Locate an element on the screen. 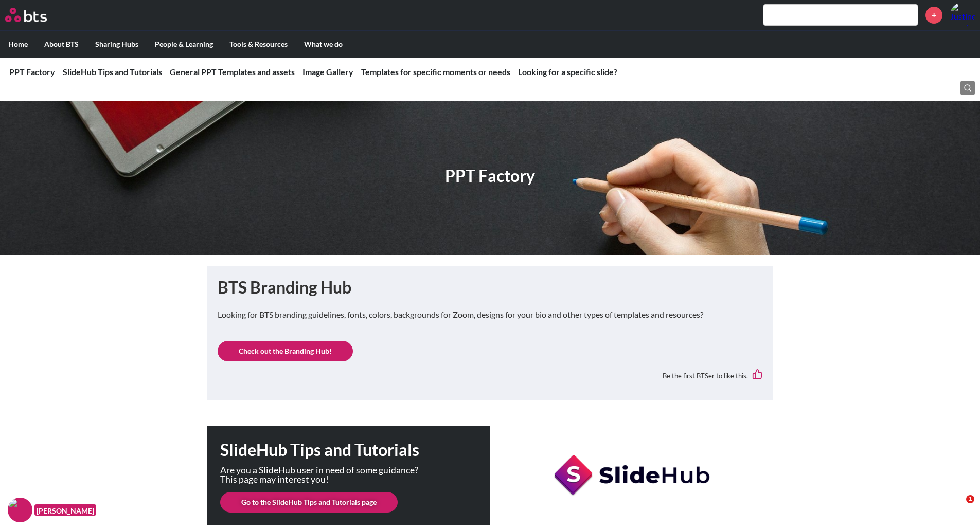  h1: PPT Factory is located at coordinates (490, 176).